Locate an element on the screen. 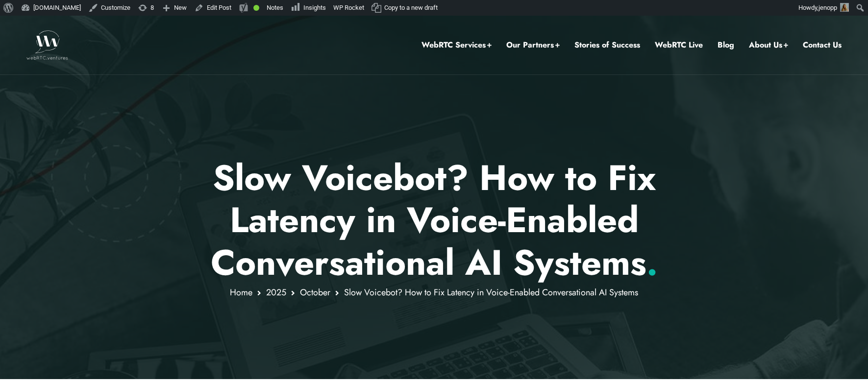 The width and height of the screenshot is (868, 383). a: Home is located at coordinates (241, 293).